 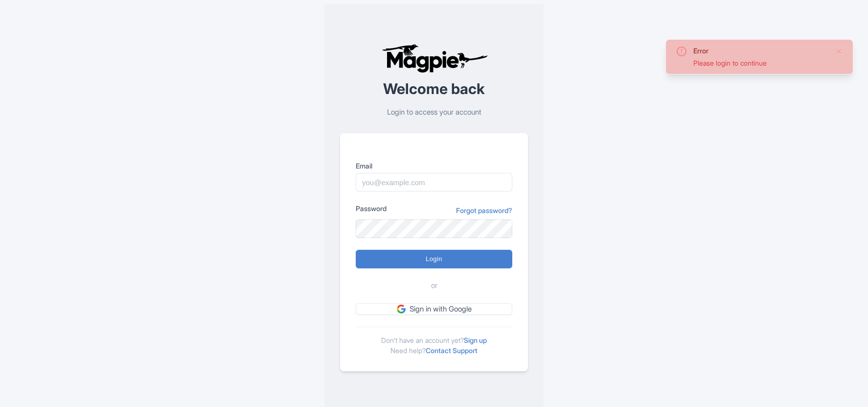 What do you see at coordinates (434, 165) in the screenshot?
I see `label: Email` at bounding box center [434, 165].